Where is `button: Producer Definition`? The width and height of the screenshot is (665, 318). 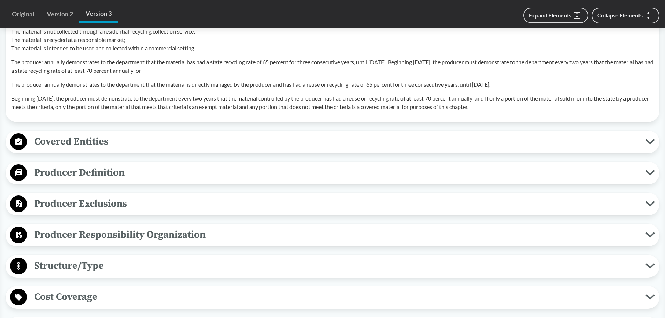
button: Producer Definition is located at coordinates (332, 173).